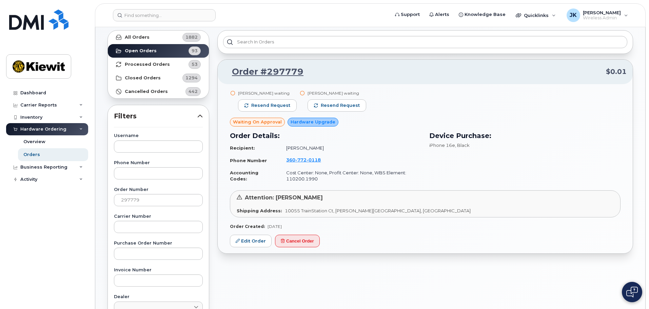 This screenshot has height=309, width=649. Describe the element at coordinates (191, 37) in the screenshot. I see `span: 1882` at that location.